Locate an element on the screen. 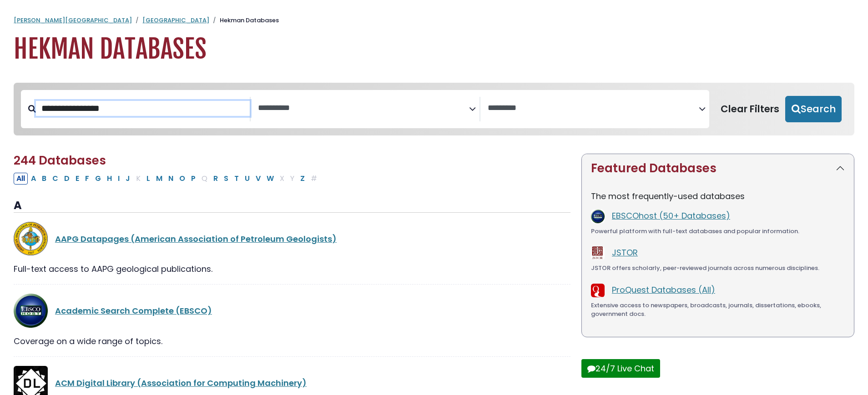 This screenshot has width=868, height=395. span: 244 Databases is located at coordinates (60, 160).